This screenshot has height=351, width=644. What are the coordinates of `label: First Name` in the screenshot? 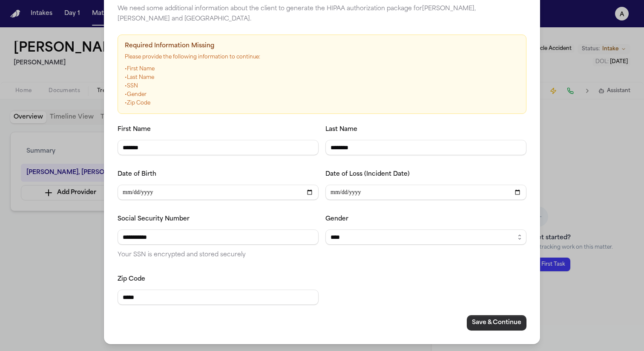 It's located at (134, 130).